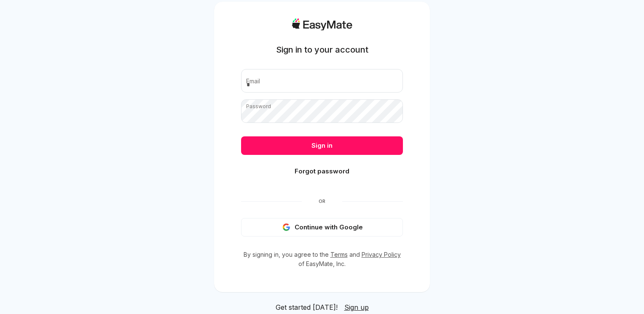 The image size is (644, 314). Describe the element at coordinates (357, 307) in the screenshot. I see `a: Sign up` at that location.